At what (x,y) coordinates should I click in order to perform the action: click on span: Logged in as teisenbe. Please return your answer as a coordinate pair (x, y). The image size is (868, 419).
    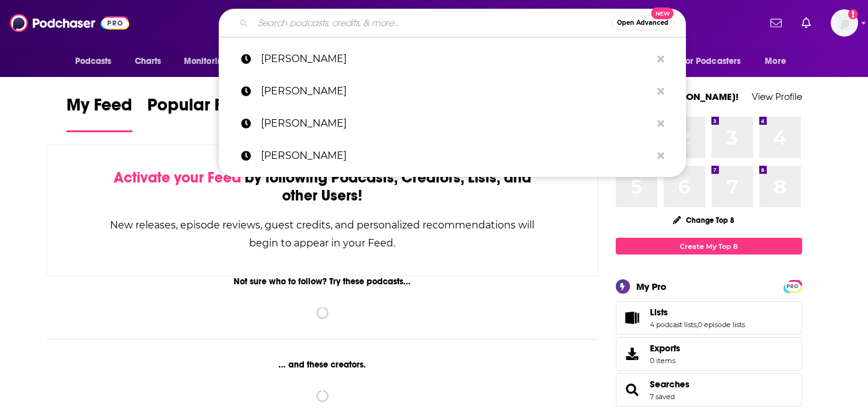
    Looking at the image, I should click on (844, 23).